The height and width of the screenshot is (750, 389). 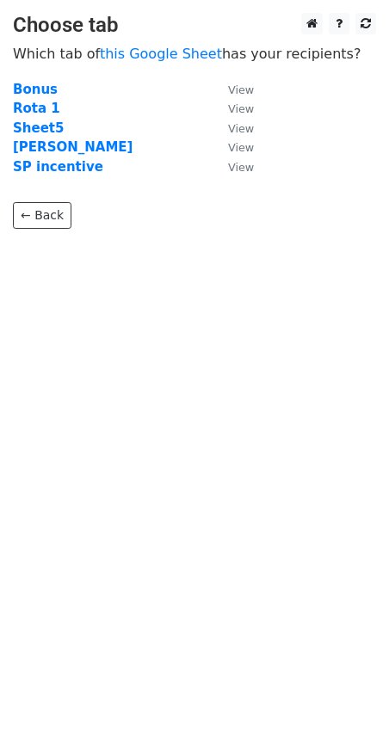 What do you see at coordinates (58, 167) in the screenshot?
I see `strong: SP incentive` at bounding box center [58, 167].